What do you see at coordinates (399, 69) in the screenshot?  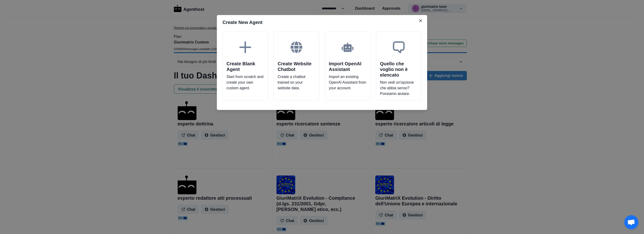 I see `h2: Quello che voglio non è elencato` at bounding box center [399, 69].